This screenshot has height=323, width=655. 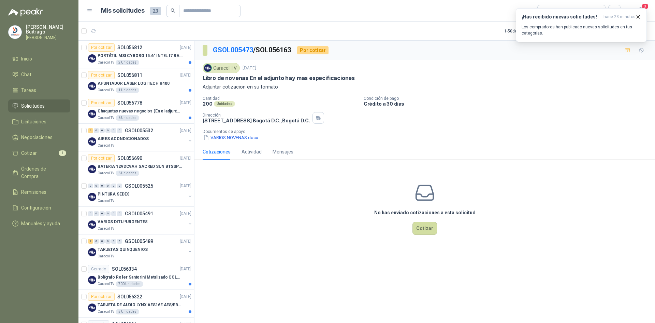 What do you see at coordinates (279, 78) in the screenshot?
I see `p: Libro de novenas En el adjunto hay mas especificaciones` at bounding box center [279, 78].